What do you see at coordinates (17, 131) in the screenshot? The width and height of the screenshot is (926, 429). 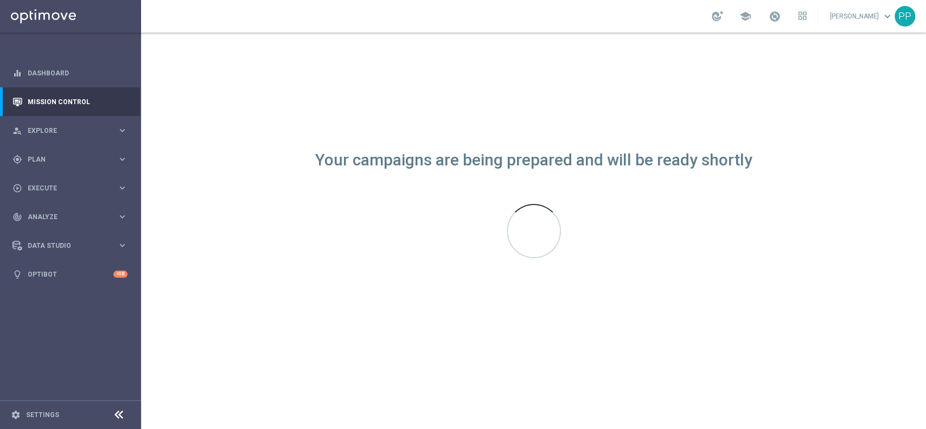 I see `i: person_search` at bounding box center [17, 131].